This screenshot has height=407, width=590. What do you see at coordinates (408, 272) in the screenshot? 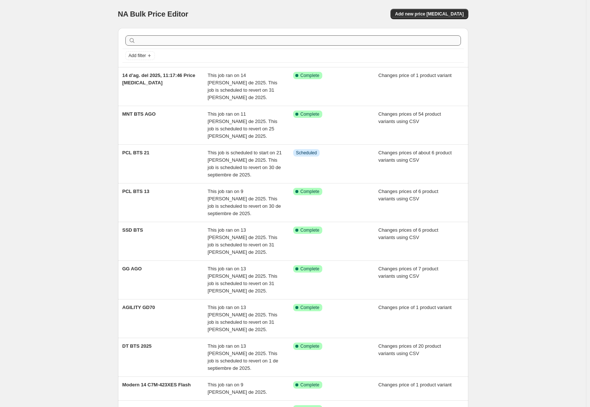
I see `span: Changes prices of 7 product variants using CSV` at bounding box center [408, 272].